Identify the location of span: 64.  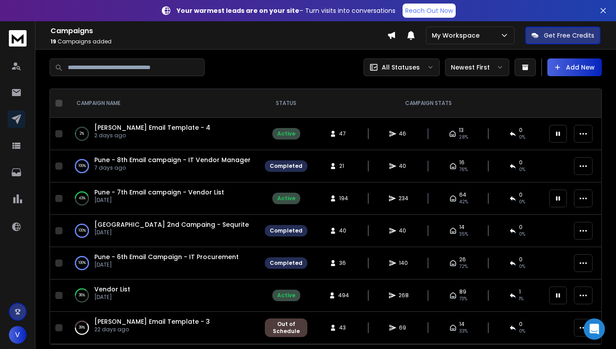
(463, 195).